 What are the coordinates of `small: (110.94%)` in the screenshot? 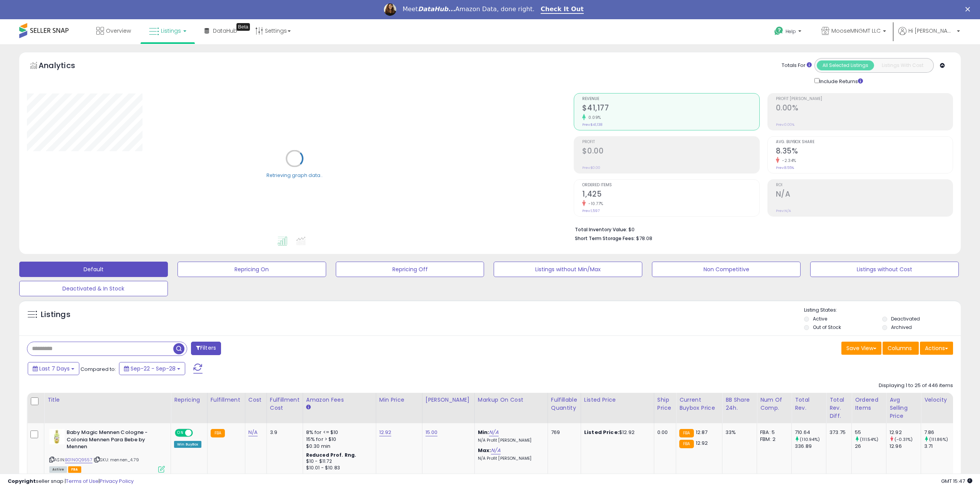 It's located at (810, 440).